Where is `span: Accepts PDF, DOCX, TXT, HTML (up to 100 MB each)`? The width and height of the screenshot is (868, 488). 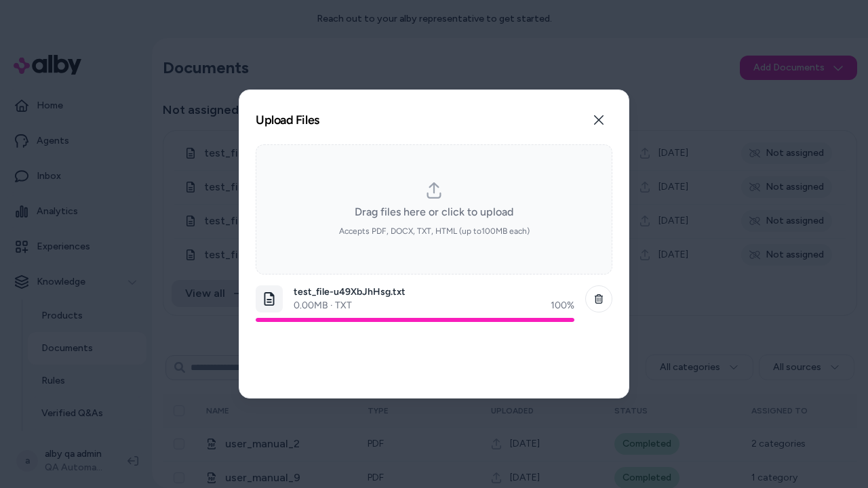 span: Accepts PDF, DOCX, TXT, HTML (up to 100 MB each) is located at coordinates (434, 231).